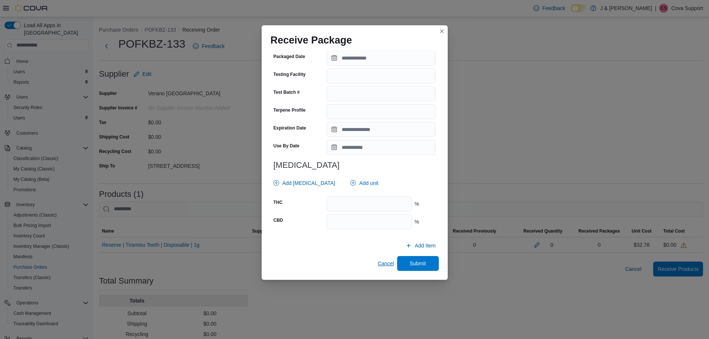 The width and height of the screenshot is (709, 339). Describe the element at coordinates (386, 263) in the screenshot. I see `span: Cancel` at that location.